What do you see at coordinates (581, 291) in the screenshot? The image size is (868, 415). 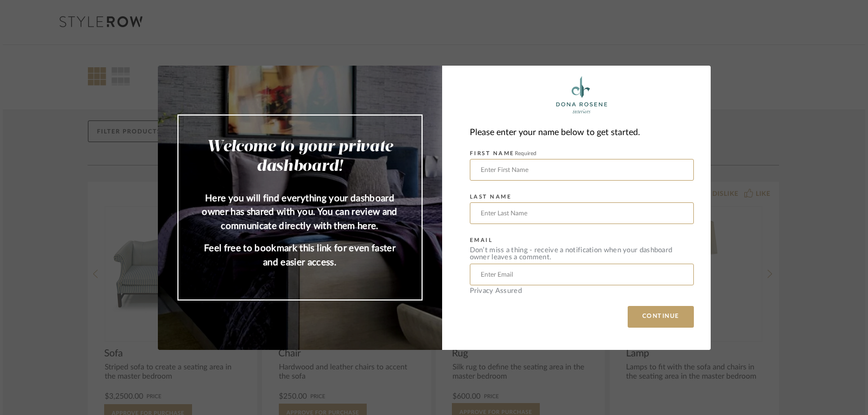 I see `div: Privacy Assured` at bounding box center [581, 291].